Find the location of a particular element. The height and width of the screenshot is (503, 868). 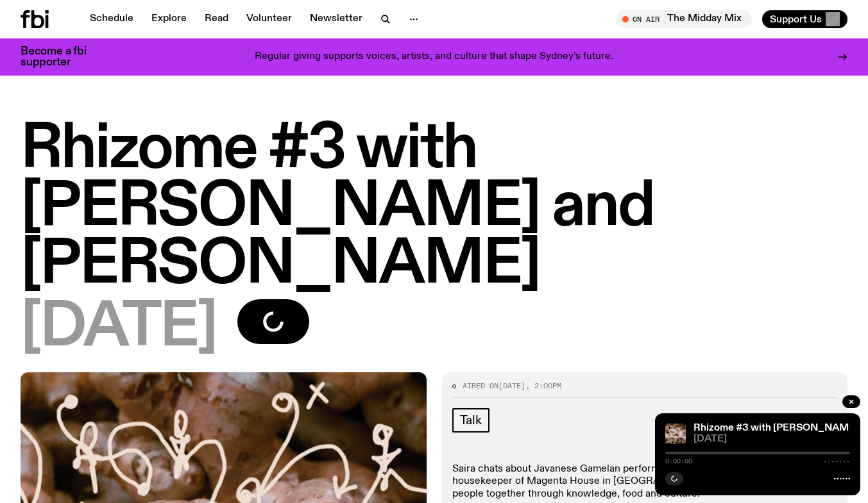

span: Aired on is located at coordinates (481, 386).